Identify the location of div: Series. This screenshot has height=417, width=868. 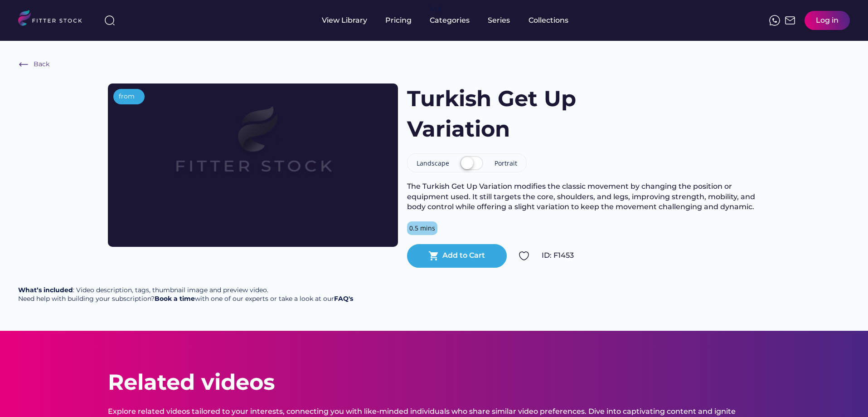
(499, 20).